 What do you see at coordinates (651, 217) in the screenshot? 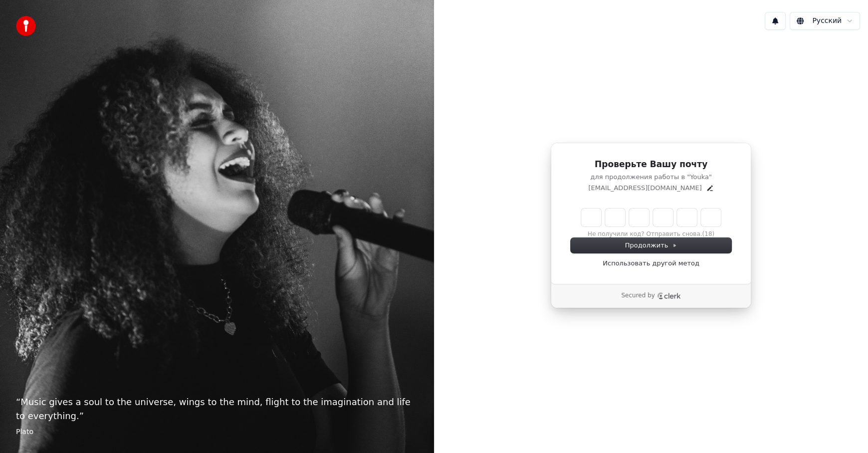
I see `input: Enter verification code` at bounding box center [651, 217].